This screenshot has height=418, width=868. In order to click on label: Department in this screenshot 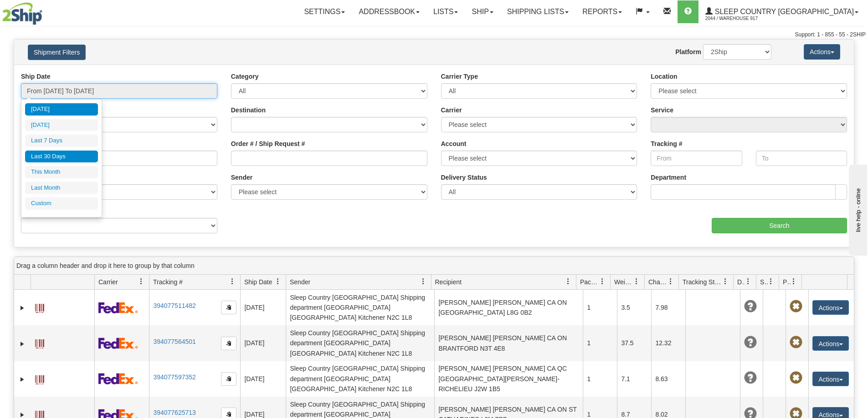, I will do `click(669, 178)`.